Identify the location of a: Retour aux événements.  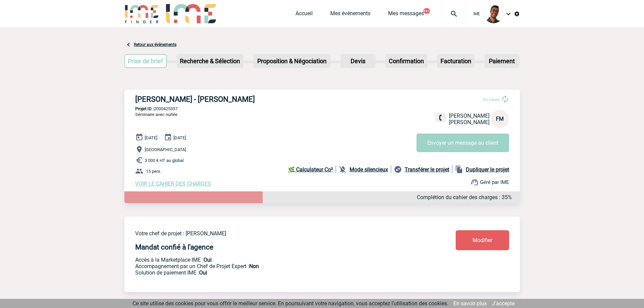
(155, 45).